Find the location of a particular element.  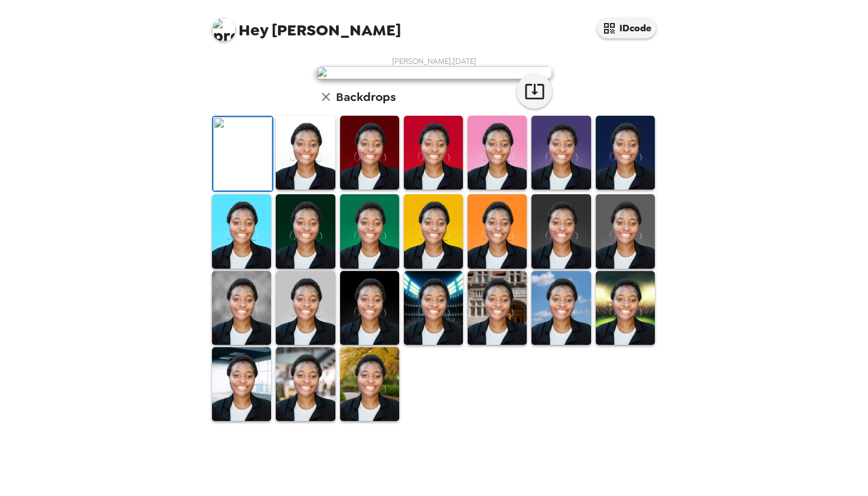

img: Original is located at coordinates (242, 154).